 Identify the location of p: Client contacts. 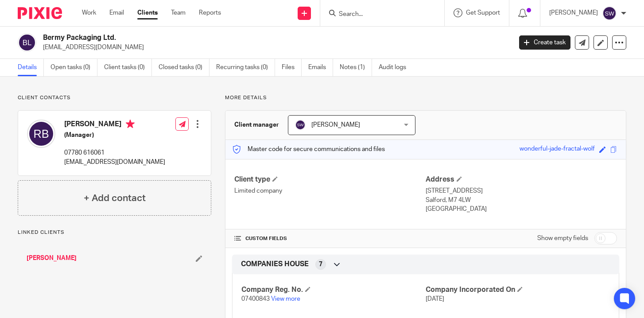
(114, 98).